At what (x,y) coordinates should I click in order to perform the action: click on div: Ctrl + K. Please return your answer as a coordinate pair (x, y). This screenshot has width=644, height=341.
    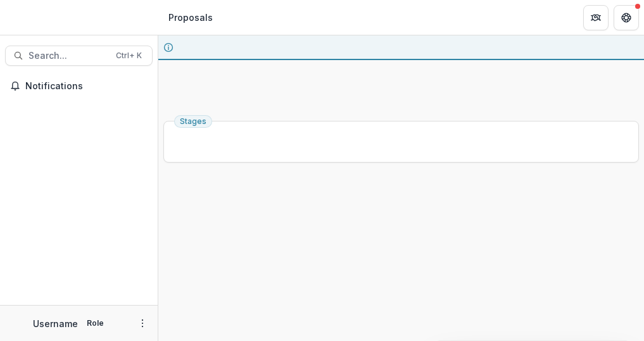
    Looking at the image, I should click on (129, 56).